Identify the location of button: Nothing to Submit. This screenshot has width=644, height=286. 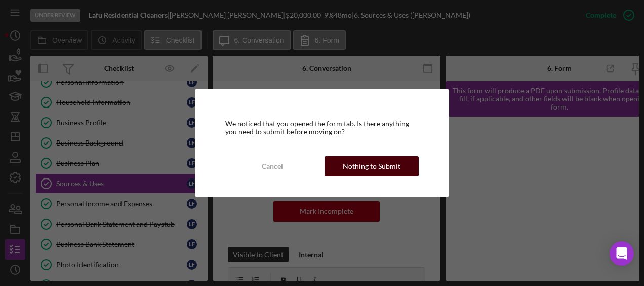
(372, 167).